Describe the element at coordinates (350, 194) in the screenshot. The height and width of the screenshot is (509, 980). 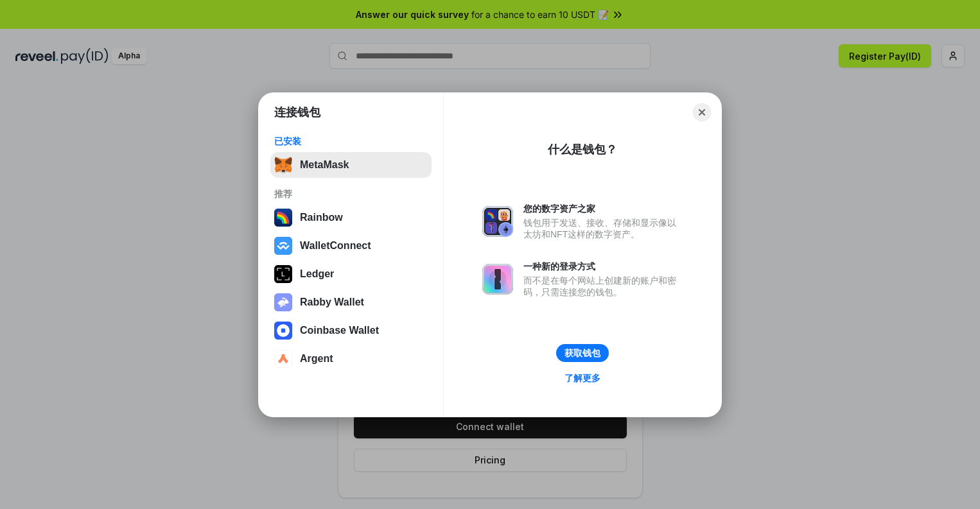
I see `div: 推荐` at that location.